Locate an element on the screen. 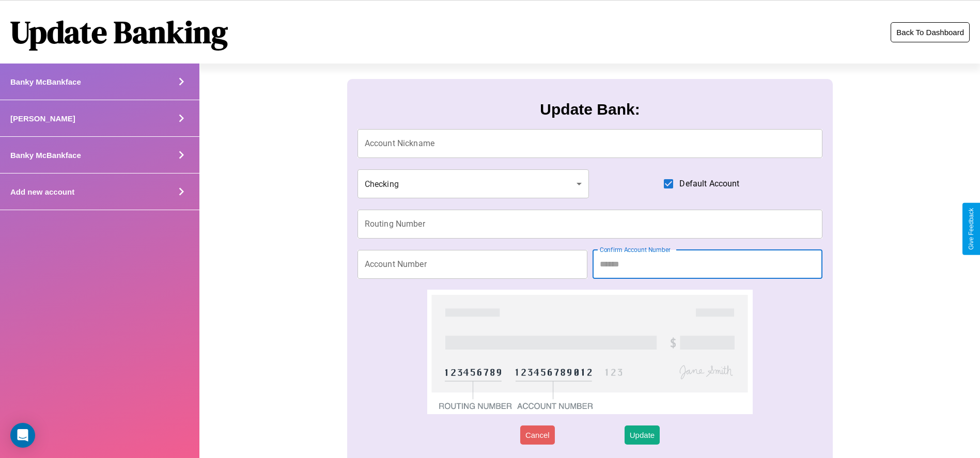 This screenshot has width=980, height=458. button: Cancel is located at coordinates (537, 435).